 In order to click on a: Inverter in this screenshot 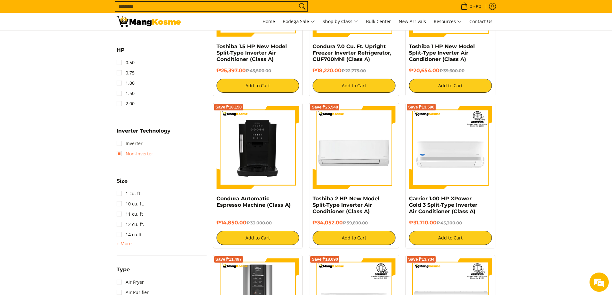, I will do `click(130, 144)`.